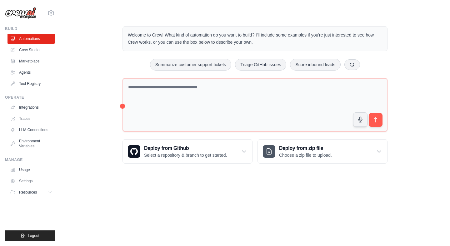 The width and height of the screenshot is (450, 246). I want to click on button: Score inbound leads, so click(315, 65).